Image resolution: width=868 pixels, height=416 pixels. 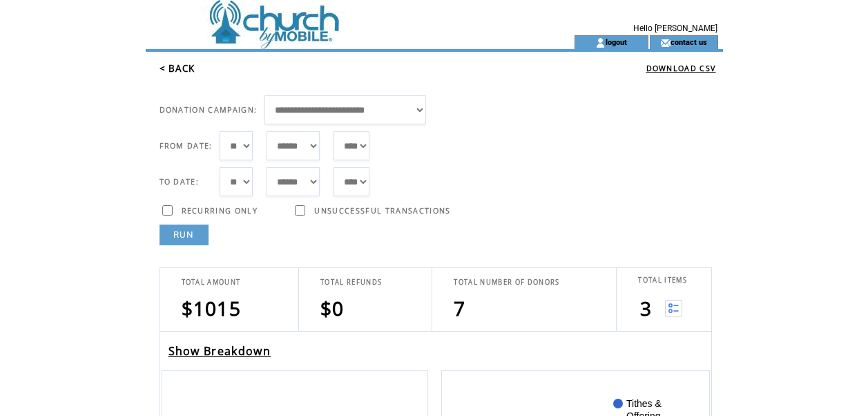 What do you see at coordinates (351, 282) in the screenshot?
I see `span: TOTAL REFUNDS` at bounding box center [351, 282].